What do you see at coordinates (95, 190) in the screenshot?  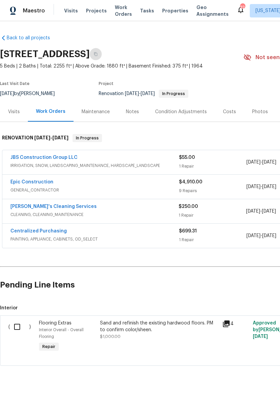 I see `span: GENERAL_CONTRACTOR` at bounding box center [95, 190].